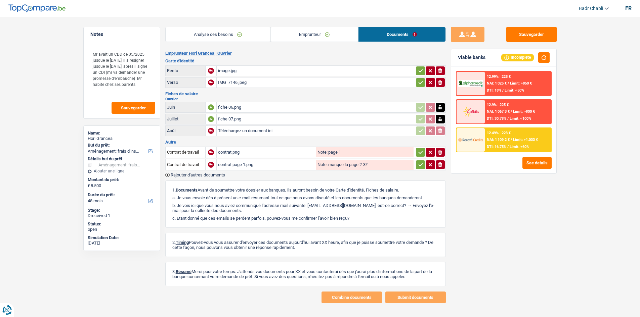  Describe the element at coordinates (316, 71) in the screenshot. I see `div: image.jpg` at that location.